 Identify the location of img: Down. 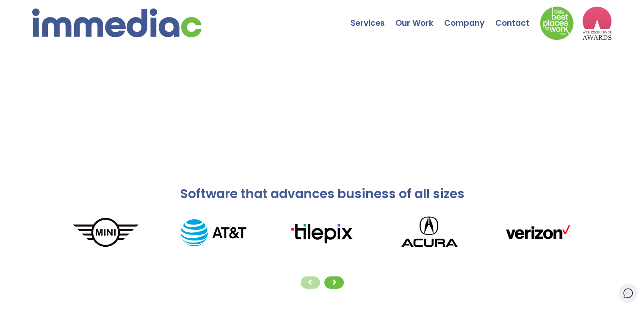
(557, 23).